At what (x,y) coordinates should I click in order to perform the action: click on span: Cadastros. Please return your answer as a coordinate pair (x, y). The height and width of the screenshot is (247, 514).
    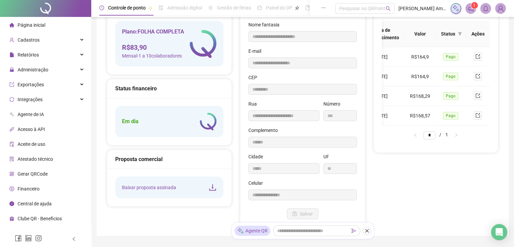
    Looking at the image, I should click on (28, 40).